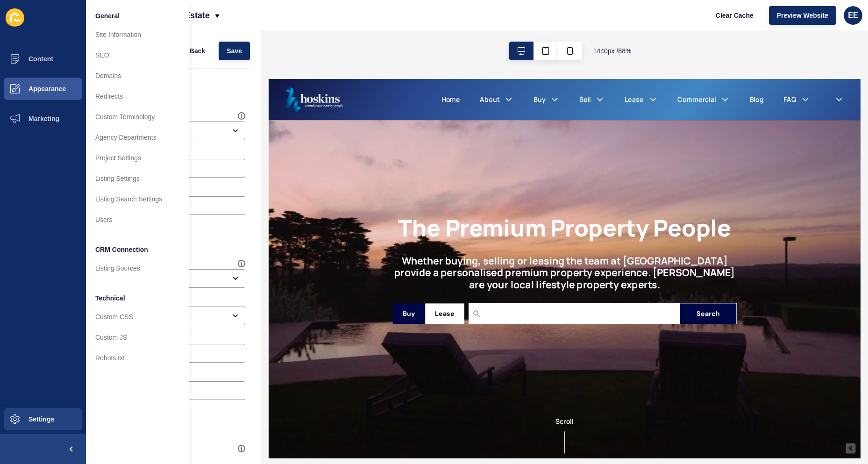 The width and height of the screenshot is (868, 464). What do you see at coordinates (137, 117) in the screenshot?
I see `a: Custom Terminology` at bounding box center [137, 117].